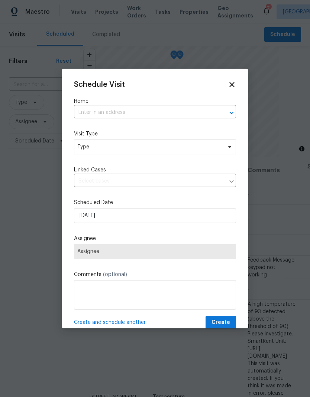 This screenshot has width=310, height=397. What do you see at coordinates (155, 275) in the screenshot?
I see `label: Comments` at bounding box center [155, 275].